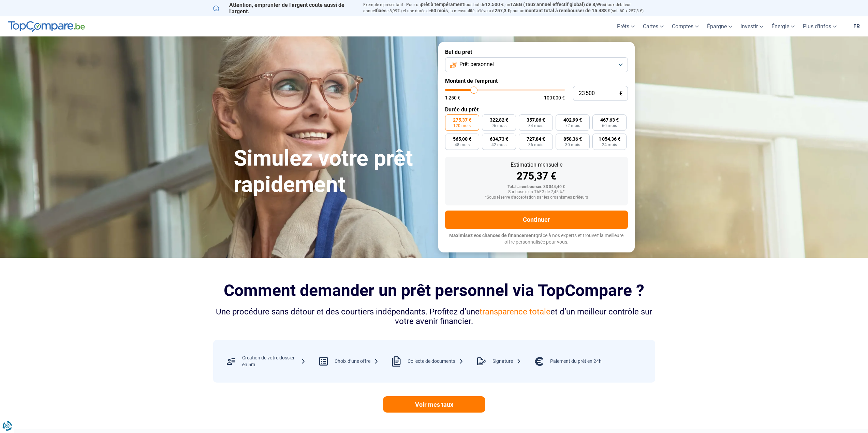  Describe the element at coordinates (535, 126) in the screenshot. I see `span: 84 mois` at that location.